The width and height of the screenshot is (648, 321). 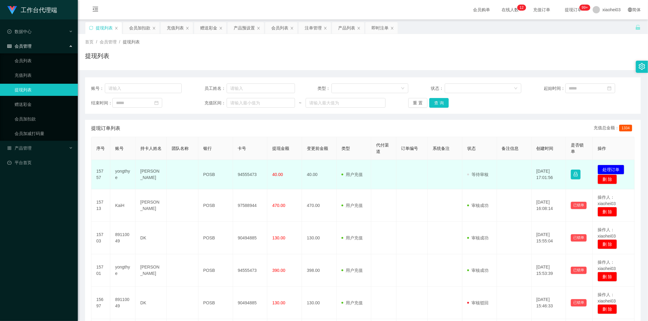 What do you see at coordinates (324, 88) in the screenshot?
I see `span: 类型：` at bounding box center [324, 88].